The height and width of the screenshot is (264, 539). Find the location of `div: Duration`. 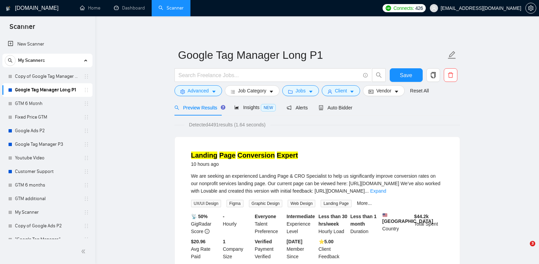

div: Duration is located at coordinates (365, 224).